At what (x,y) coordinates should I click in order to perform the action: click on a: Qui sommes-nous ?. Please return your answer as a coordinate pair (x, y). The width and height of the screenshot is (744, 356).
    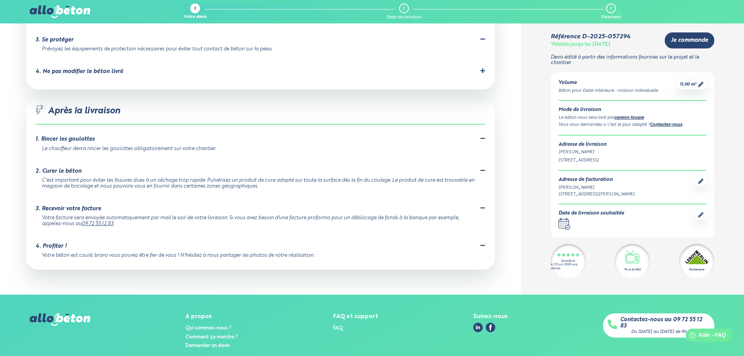
    Looking at the image, I should click on (208, 328).